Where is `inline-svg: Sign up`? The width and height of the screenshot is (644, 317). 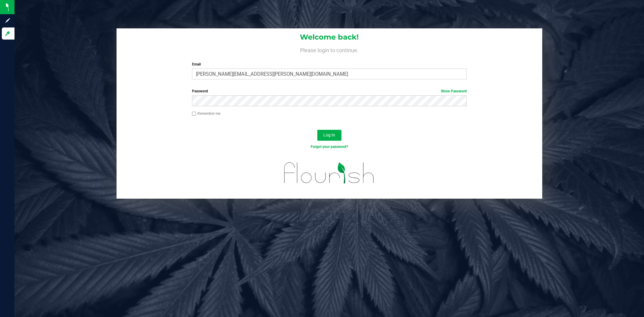
inline-svg: Sign up is located at coordinates (8, 21).